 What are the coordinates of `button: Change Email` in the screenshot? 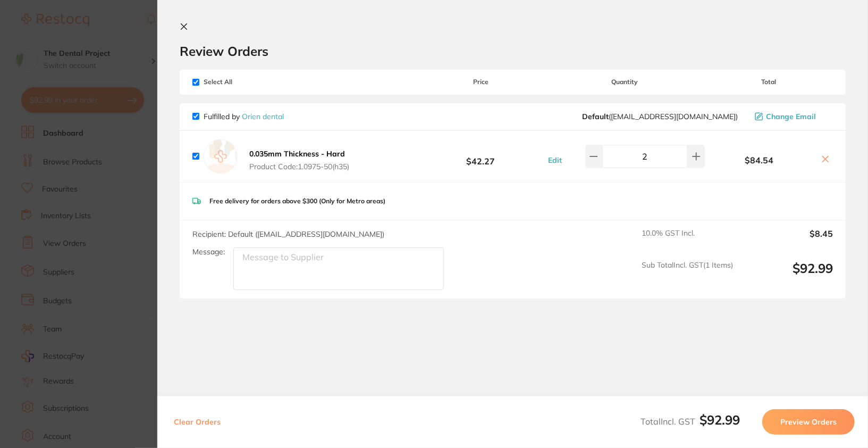 It's located at (792, 116).